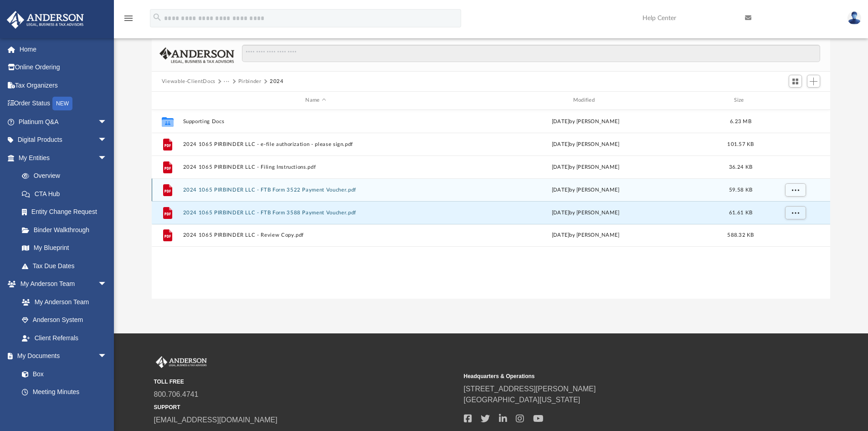 Image resolution: width=868 pixels, height=431 pixels. Describe the element at coordinates (740, 212) in the screenshot. I see `span: 61.61 KB` at that location.